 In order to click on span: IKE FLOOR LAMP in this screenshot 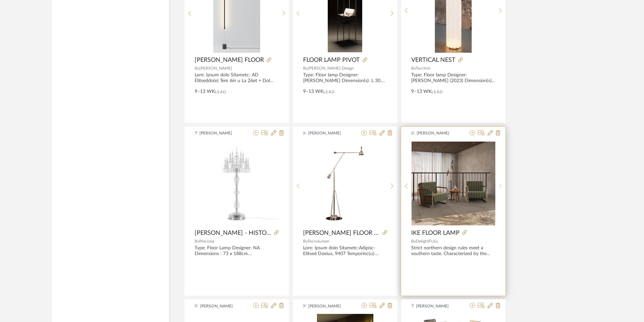, I will do `click(435, 233)`.